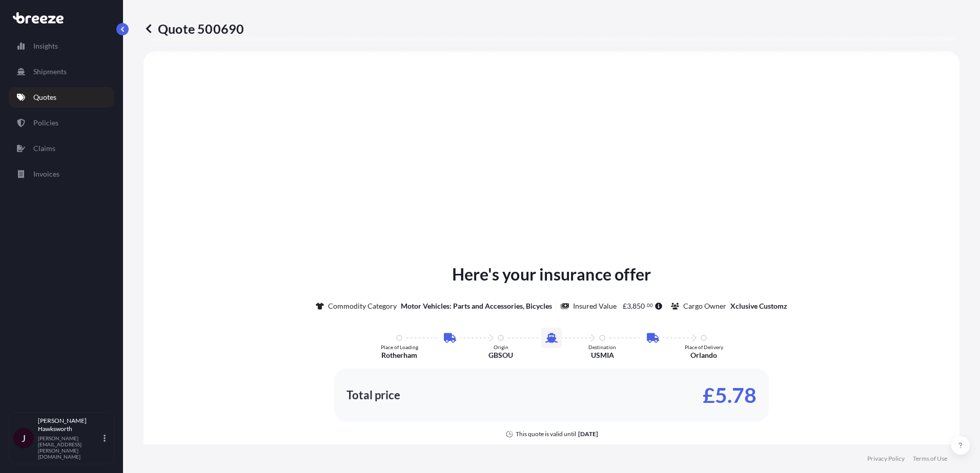 Image resolution: width=980 pixels, height=473 pixels. Describe the element at coordinates (399, 347) in the screenshot. I see `p: Place of Loading` at that location.